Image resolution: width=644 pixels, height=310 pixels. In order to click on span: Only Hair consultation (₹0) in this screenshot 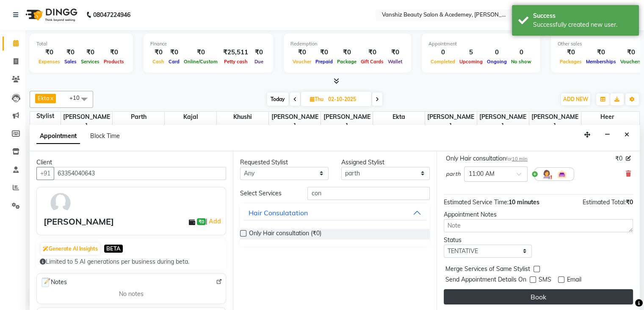, I will do `click(285, 234)`.